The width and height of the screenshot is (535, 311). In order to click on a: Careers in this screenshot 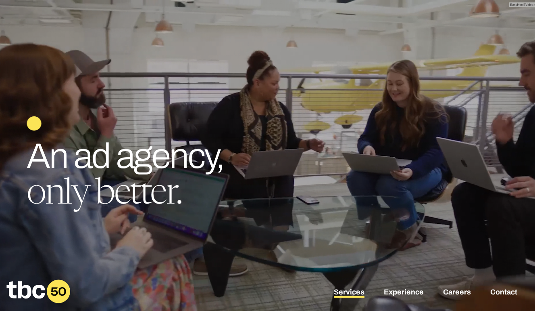, I will do `click(457, 292)`.